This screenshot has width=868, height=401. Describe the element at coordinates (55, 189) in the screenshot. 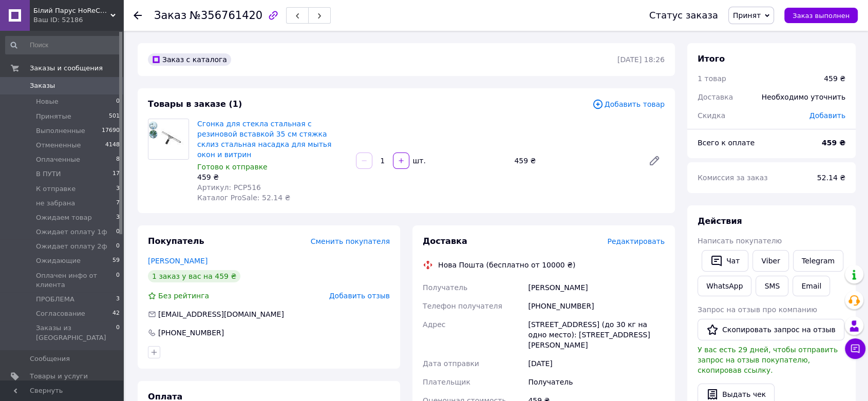

I see `span: К отправке` at that location.